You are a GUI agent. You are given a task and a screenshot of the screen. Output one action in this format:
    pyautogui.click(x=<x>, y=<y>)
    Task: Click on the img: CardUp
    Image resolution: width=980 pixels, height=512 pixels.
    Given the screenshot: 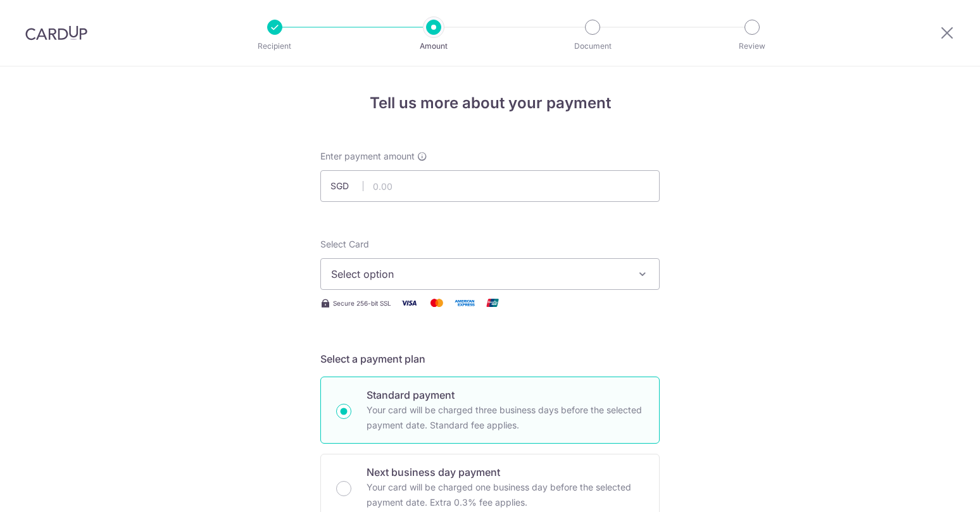 What is the action you would take?
    pyautogui.click(x=56, y=33)
    